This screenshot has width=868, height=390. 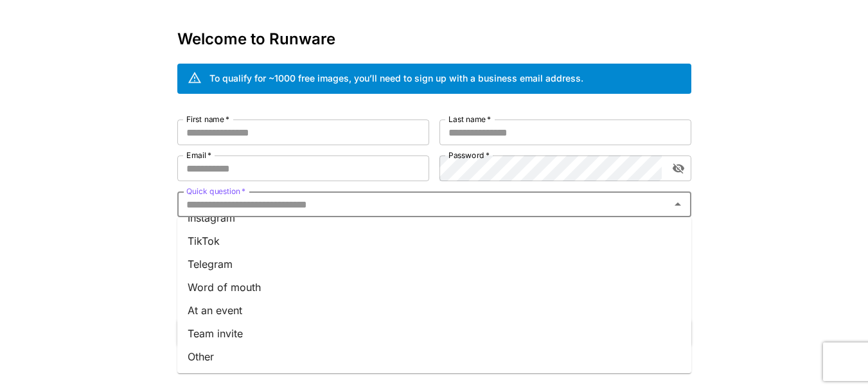 I want to click on h3: Welcome to Runware, so click(x=434, y=39).